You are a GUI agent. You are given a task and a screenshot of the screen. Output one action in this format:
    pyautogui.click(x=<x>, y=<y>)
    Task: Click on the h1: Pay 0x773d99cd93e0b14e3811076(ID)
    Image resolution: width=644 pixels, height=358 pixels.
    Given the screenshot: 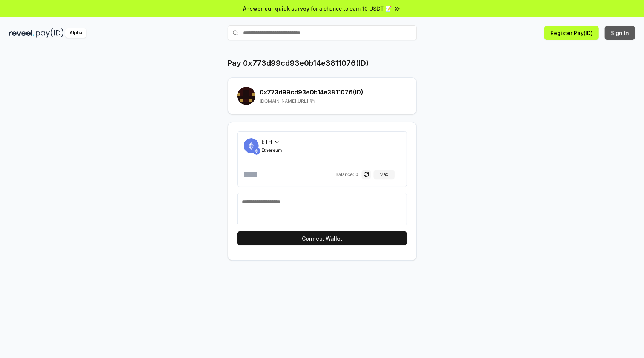 What is the action you would take?
    pyautogui.click(x=298, y=63)
    